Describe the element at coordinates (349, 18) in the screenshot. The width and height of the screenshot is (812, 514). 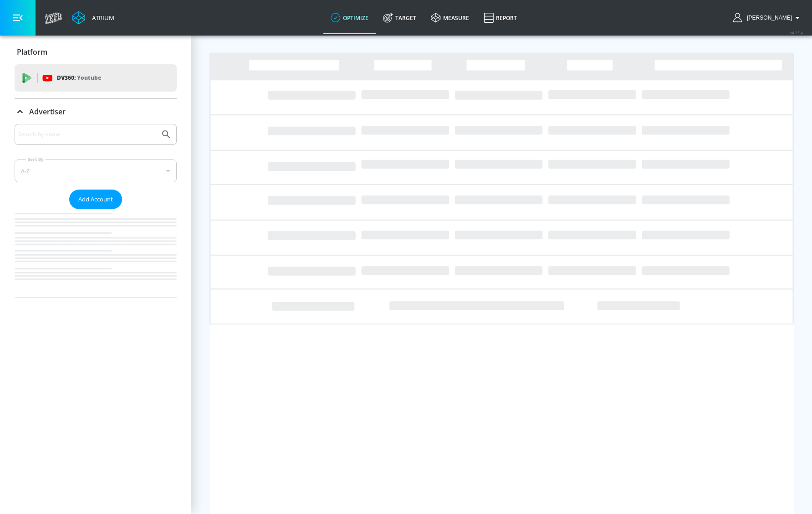
I see `a: optimize` at that location.